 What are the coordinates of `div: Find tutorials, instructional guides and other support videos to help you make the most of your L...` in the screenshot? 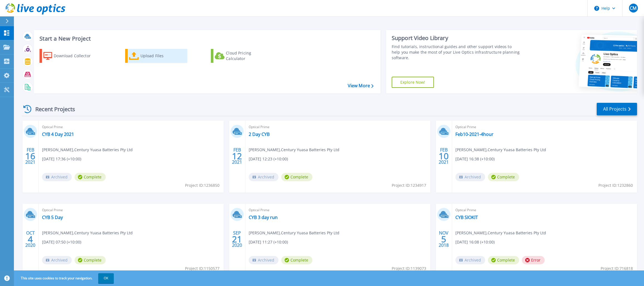 It's located at (456, 52).